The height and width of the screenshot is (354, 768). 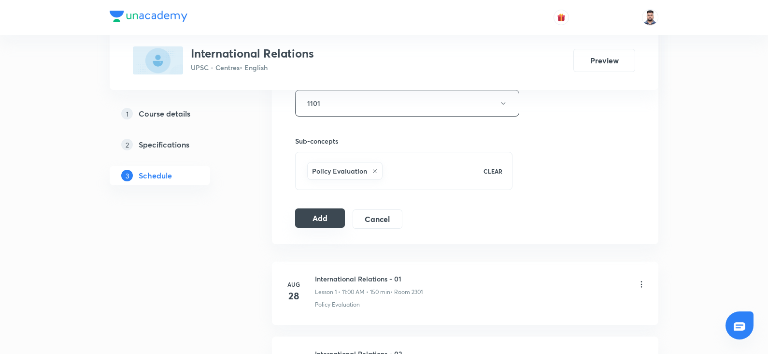 What do you see at coordinates (406, 292) in the screenshot?
I see `p: • Room 2301` at bounding box center [406, 292].